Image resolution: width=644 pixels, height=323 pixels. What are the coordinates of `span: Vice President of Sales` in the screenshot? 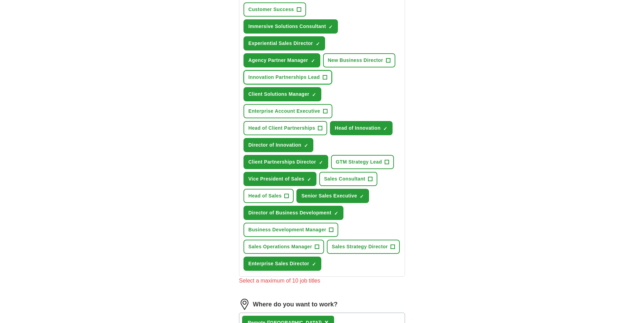 It's located at (276, 179).